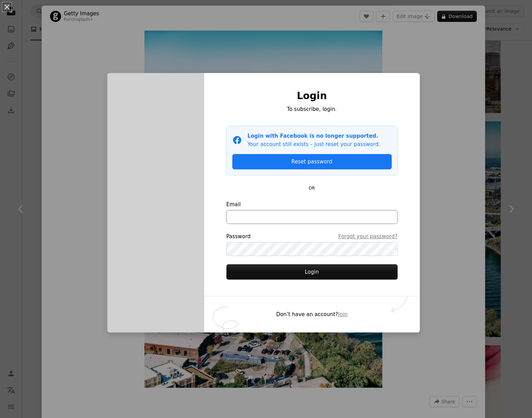 This screenshot has width=532, height=418. Describe the element at coordinates (368, 236) in the screenshot. I see `a: Forgot your password?` at that location.